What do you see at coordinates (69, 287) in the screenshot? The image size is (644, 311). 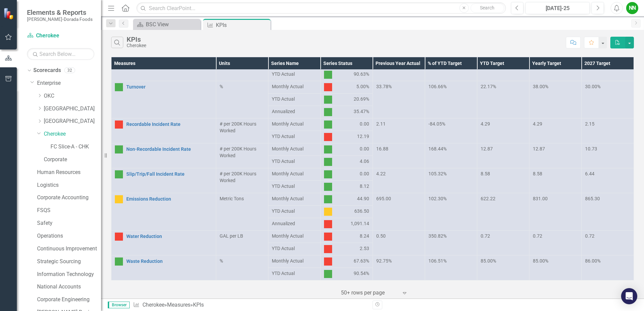 I see `a: National Accounts` at bounding box center [69, 287].